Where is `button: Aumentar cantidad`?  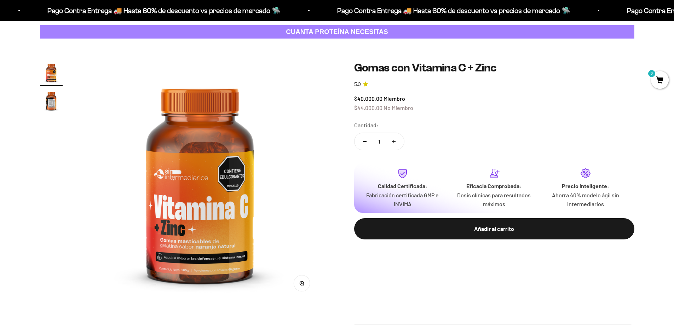 button: Aumentar cantidad is located at coordinates (394, 141).